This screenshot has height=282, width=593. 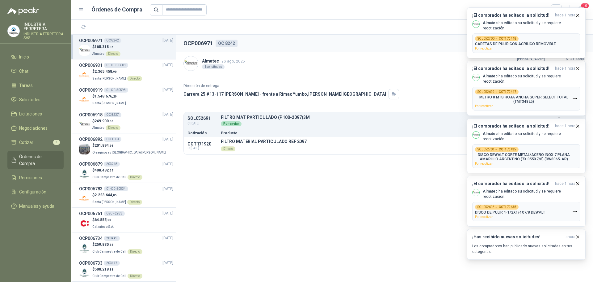 I want to click on span: ,36, so click(x=111, y=47).